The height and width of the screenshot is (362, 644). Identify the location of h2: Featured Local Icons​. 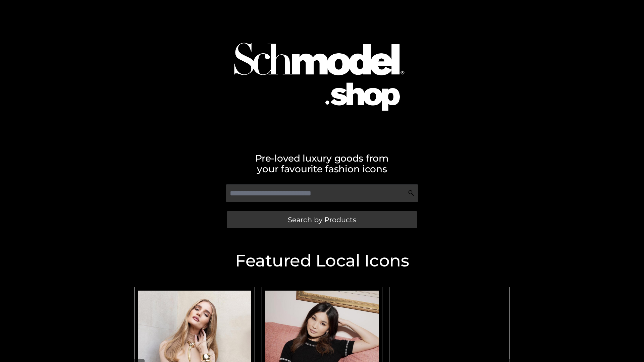
(322, 261).